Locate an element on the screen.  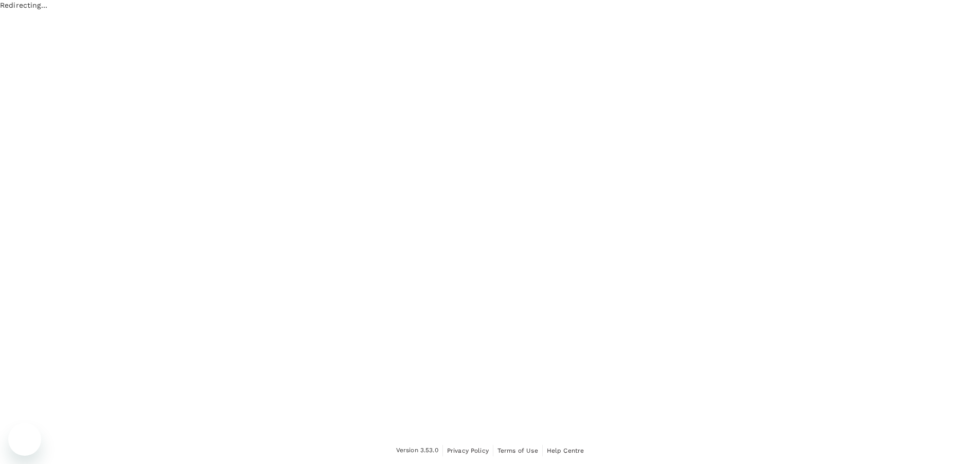
span: Help Centre is located at coordinates (565, 451).